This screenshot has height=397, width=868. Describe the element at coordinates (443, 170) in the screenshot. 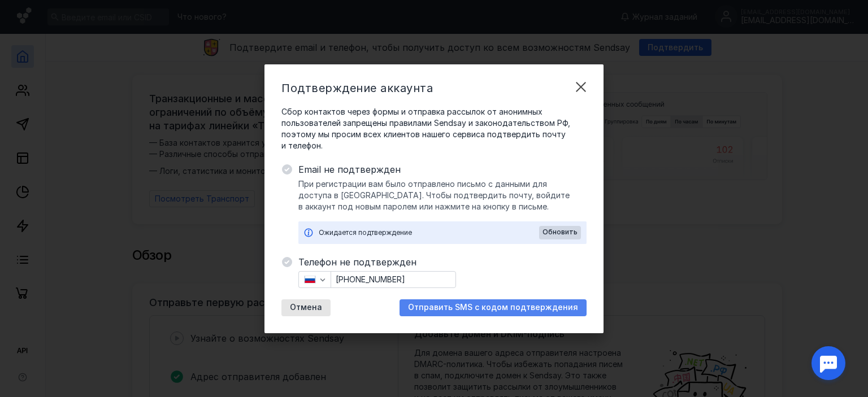

I see `span: Email не подтвержден` at that location.